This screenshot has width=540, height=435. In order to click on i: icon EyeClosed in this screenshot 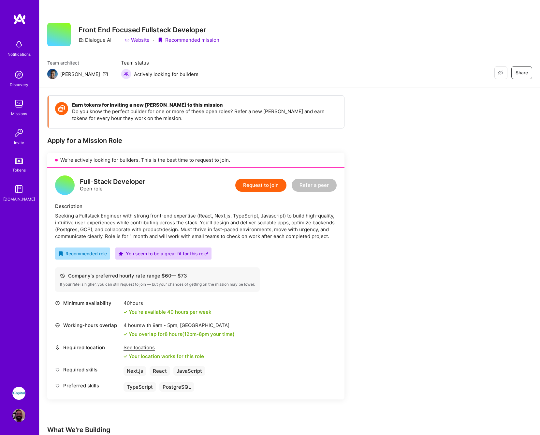, I will do `click(501, 73)`.